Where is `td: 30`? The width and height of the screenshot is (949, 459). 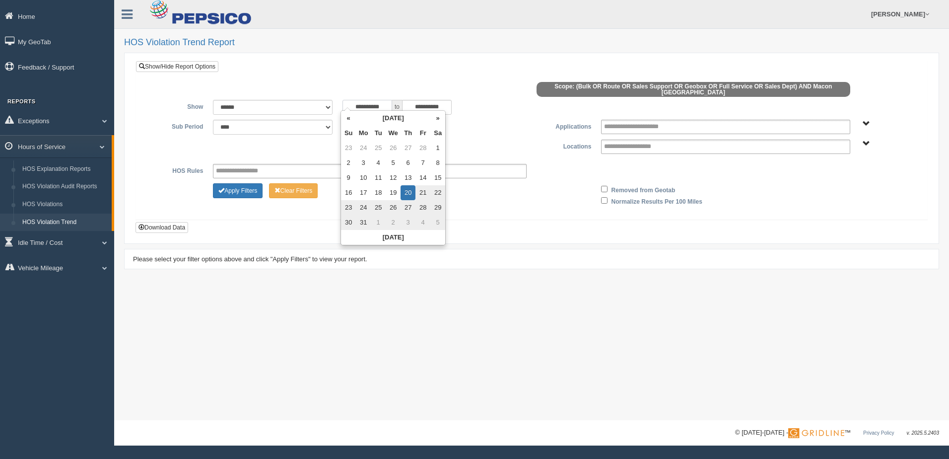
td: 30 is located at coordinates (349, 222).